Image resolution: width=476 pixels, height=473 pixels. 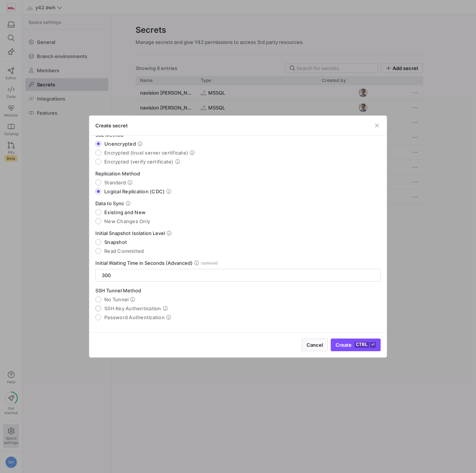 What do you see at coordinates (146, 153) in the screenshot?
I see `span: Encrypted (trust server certificate)` at bounding box center [146, 153].